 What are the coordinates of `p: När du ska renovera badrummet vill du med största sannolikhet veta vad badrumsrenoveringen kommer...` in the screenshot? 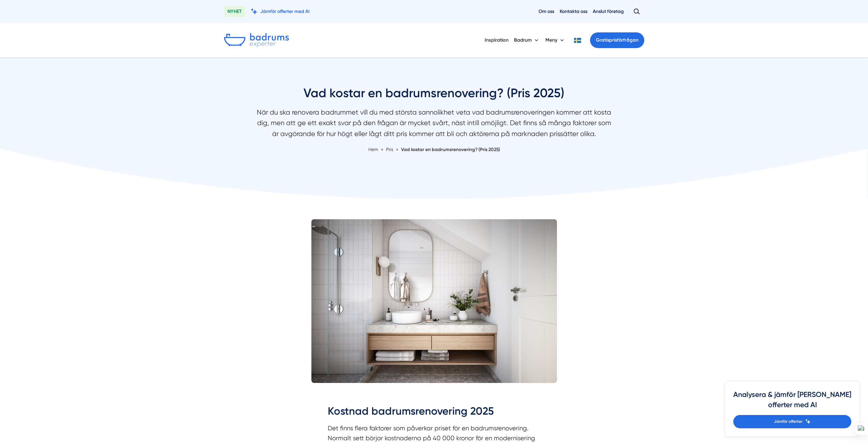 It's located at (434, 125).